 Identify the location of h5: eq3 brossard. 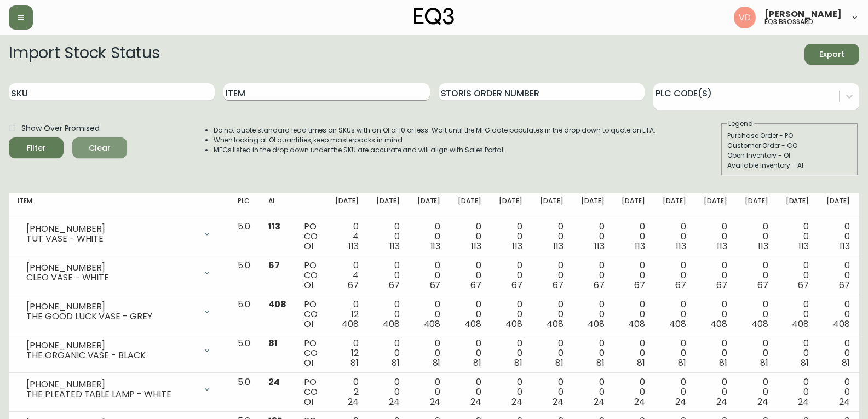
(789, 22).